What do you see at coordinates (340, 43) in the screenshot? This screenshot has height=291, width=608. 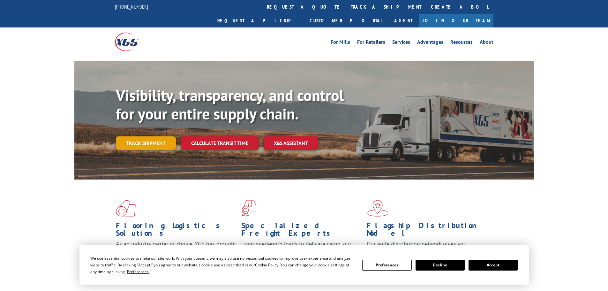 I see `a: For Mills` at bounding box center [340, 43].